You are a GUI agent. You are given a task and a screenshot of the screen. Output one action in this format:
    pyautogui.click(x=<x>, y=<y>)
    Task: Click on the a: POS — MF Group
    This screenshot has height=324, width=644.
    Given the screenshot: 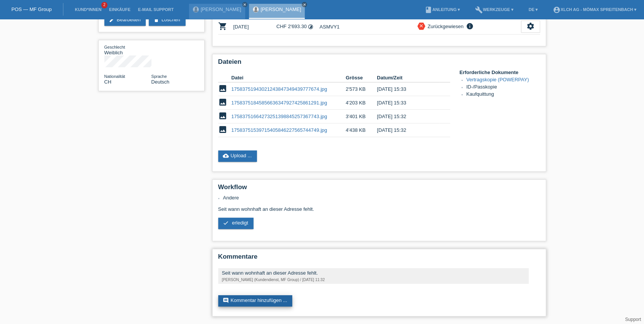 What is the action you would take?
    pyautogui.click(x=32, y=9)
    